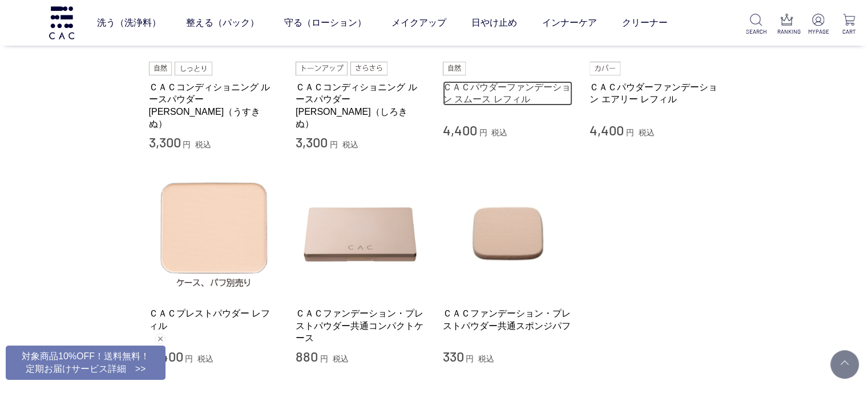 The height and width of the screenshot is (397, 868). Describe the element at coordinates (129, 23) in the screenshot. I see `a: 洗う（洗浄料）` at that location.